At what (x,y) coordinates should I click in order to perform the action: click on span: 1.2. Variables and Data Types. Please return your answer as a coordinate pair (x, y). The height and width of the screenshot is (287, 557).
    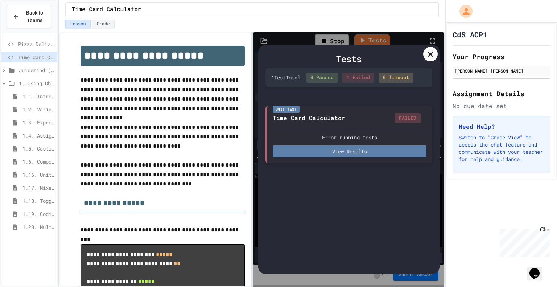
    Looking at the image, I should click on (38, 109).